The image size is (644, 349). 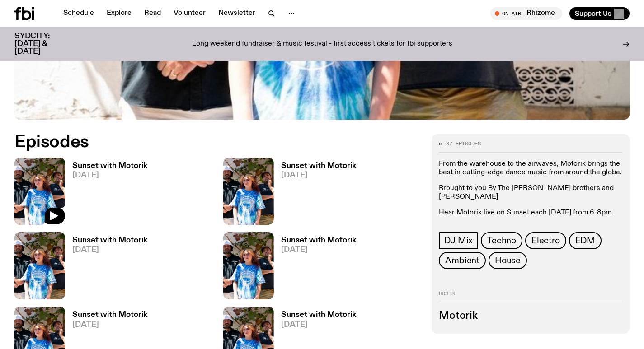 What do you see at coordinates (463, 144) in the screenshot?
I see `span: 87 episodes` at bounding box center [463, 144].